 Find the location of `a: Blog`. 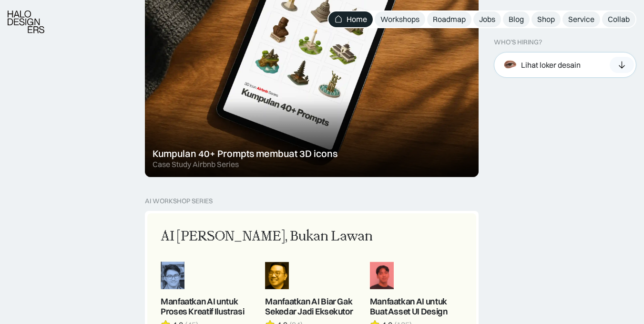

a: Blog is located at coordinates (516, 19).